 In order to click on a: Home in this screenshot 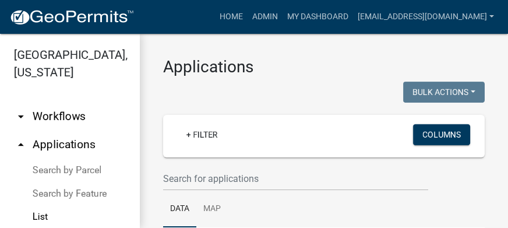, I will do `click(232, 17)`.